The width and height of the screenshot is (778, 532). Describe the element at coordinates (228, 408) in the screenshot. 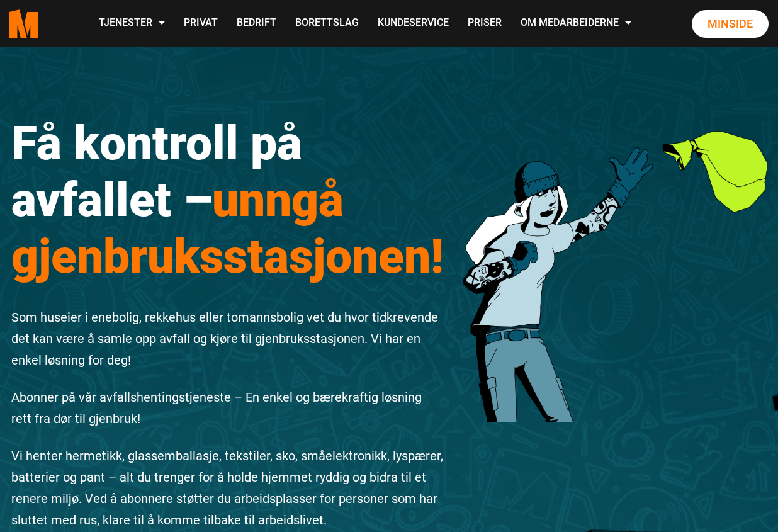

I see `p: Abonner på vår avfallshentingstjeneste – En enkel og bærekraftig løsning rett fra dør til gjenbruk!` at that location.